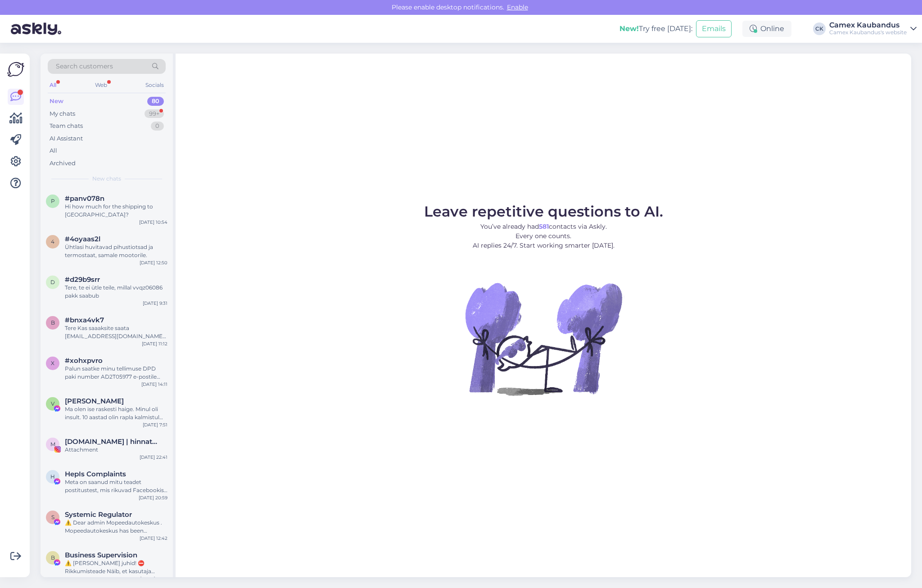 The height and width of the screenshot is (588, 922). I want to click on b: New!, so click(629, 28).